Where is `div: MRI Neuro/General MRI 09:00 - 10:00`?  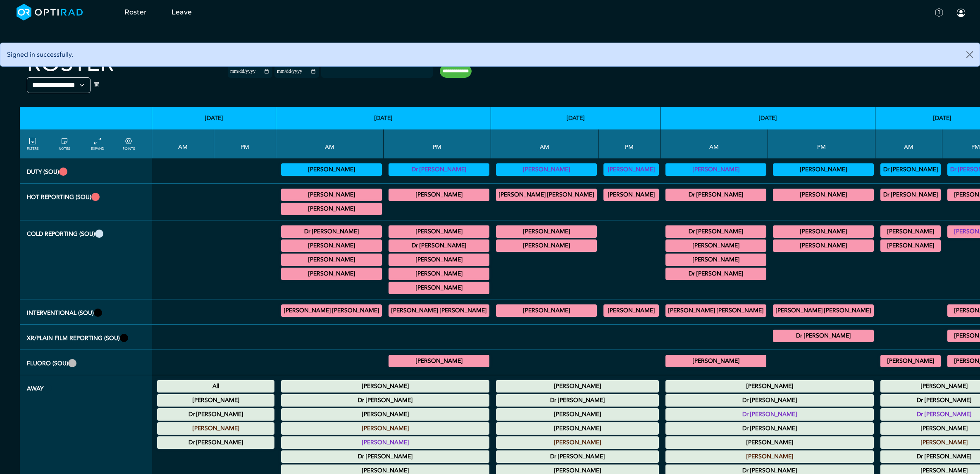 div: MRI Neuro/General MRI 09:00 - 10:00 is located at coordinates (911, 231).